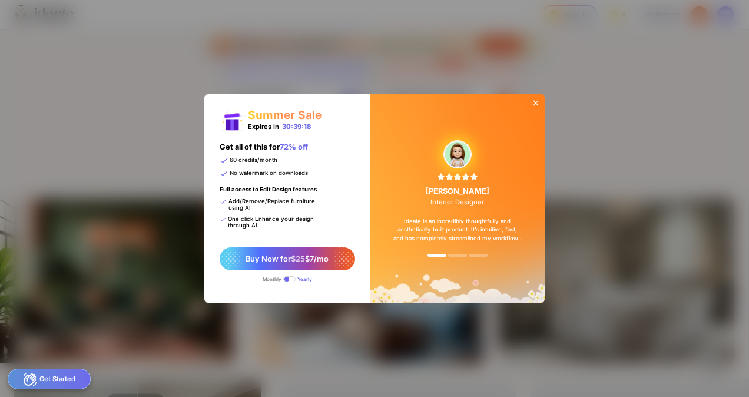  I want to click on div: Ideate is an incredibly thoughtfully and aesthetically built product. It’s intuitive, fast, and h..., so click(458, 230).